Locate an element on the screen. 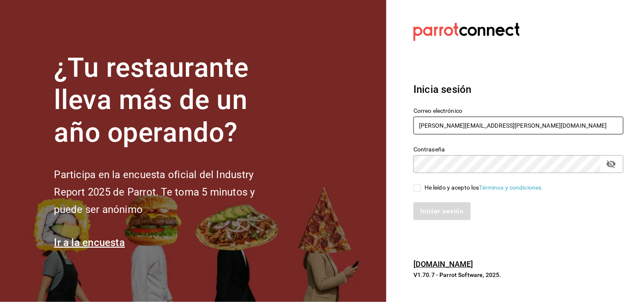 The image size is (644, 302). label: Correo electrónico is located at coordinates (518, 111).